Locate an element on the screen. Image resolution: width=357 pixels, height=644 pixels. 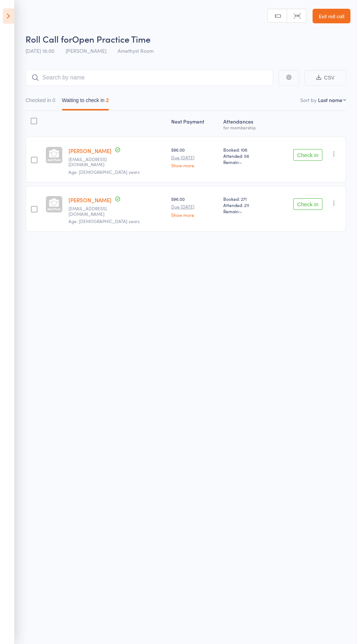
button: Waiting to check in2 is located at coordinates (85, 102).